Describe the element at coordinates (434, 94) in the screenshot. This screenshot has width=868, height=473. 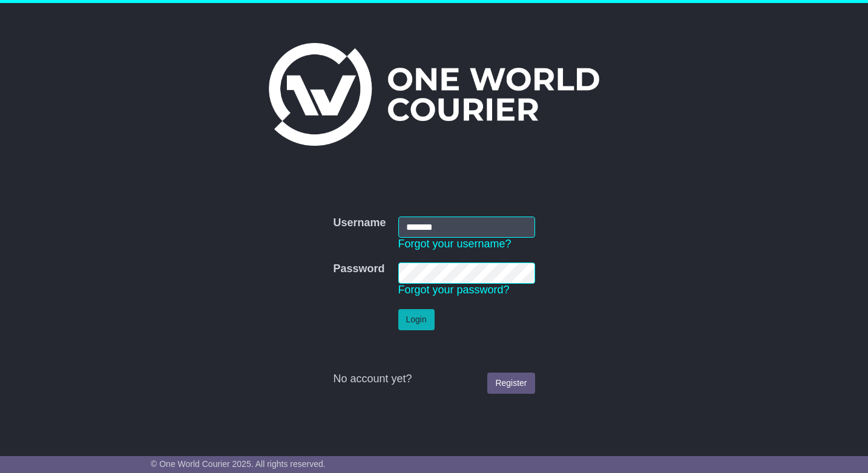
I see `img: One World` at that location.